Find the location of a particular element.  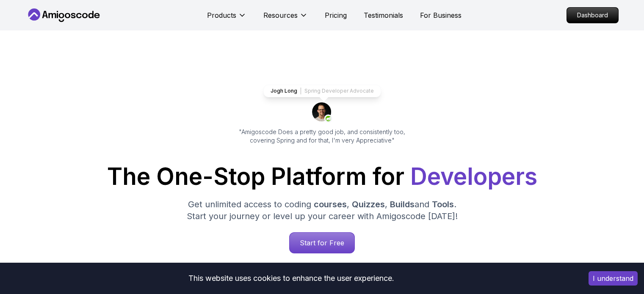

span: courses is located at coordinates (330, 204).